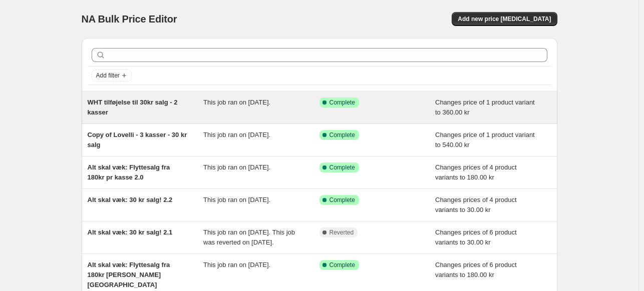 The height and width of the screenshot is (291, 644). What do you see at coordinates (111, 76) in the screenshot?
I see `button: Add filter` at bounding box center [111, 76].